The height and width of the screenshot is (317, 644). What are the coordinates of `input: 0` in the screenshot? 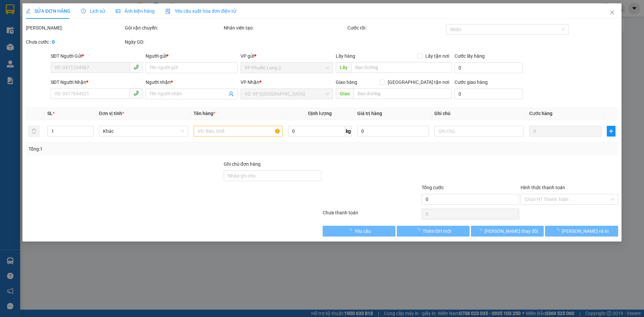 It's located at (565, 131).